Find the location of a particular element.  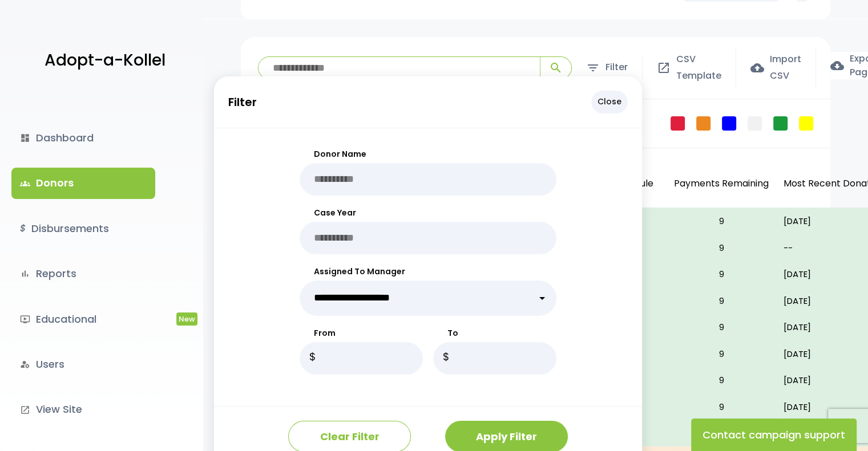

span: groups is located at coordinates (25, 184).